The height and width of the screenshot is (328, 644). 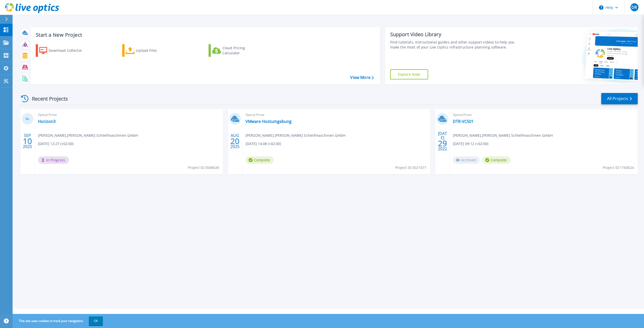 I want to click on h3: Start a New Project, so click(x=205, y=35).